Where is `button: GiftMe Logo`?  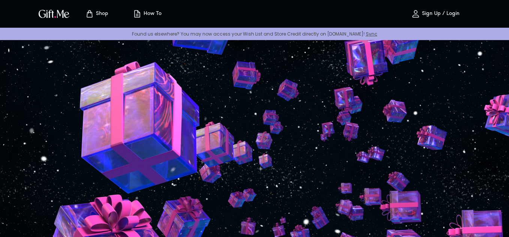 button: GiftMe Logo is located at coordinates (54, 14).